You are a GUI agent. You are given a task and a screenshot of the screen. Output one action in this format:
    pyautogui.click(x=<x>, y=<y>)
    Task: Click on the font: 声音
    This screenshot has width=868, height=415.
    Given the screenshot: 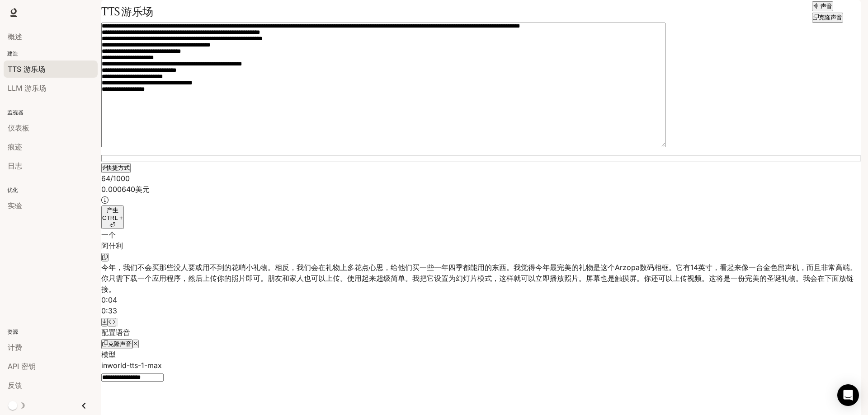 What is the action you would take?
    pyautogui.click(x=826, y=6)
    